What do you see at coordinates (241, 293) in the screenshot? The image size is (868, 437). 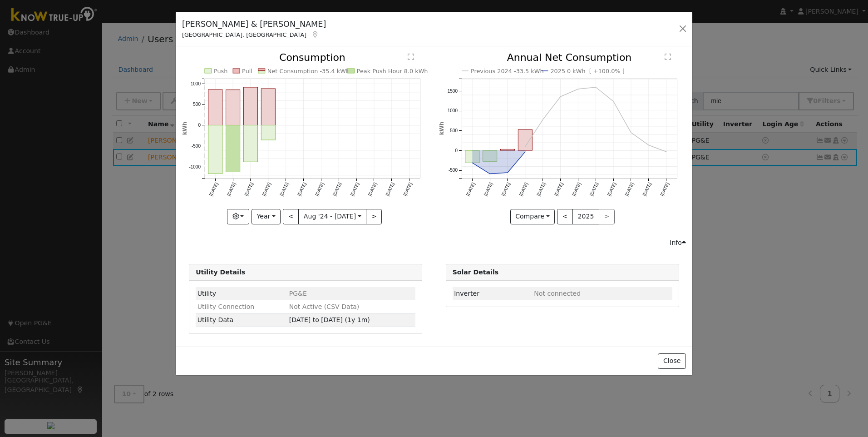 I see `td: Utility` at bounding box center [241, 293].